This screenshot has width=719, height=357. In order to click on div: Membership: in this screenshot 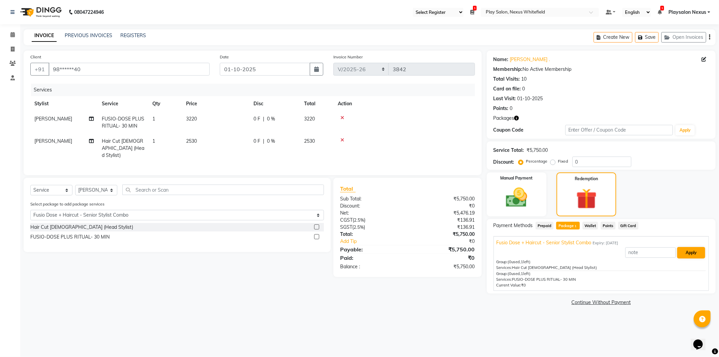, I will do `click(508, 69)`.